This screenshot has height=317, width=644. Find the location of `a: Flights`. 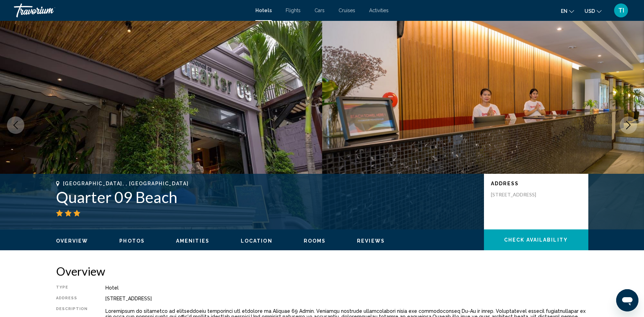

a: Flights is located at coordinates (293, 11).